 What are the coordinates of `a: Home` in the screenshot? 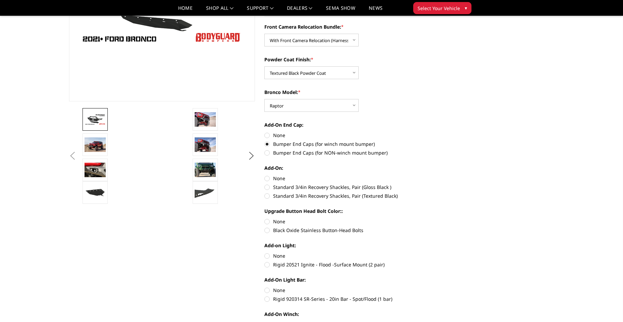 It's located at (185, 10).